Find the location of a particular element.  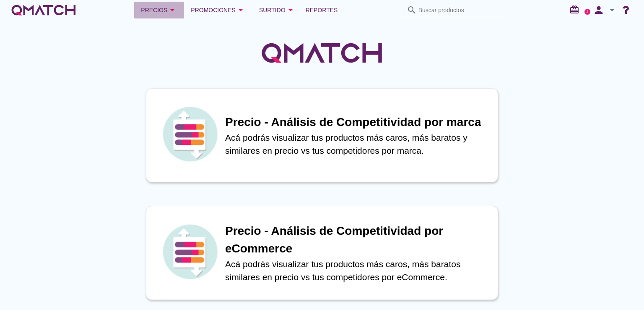

p: Acá podrás visualizar tus productos más caros, más baratos y similares en precio vs tus competido... is located at coordinates (357, 144).